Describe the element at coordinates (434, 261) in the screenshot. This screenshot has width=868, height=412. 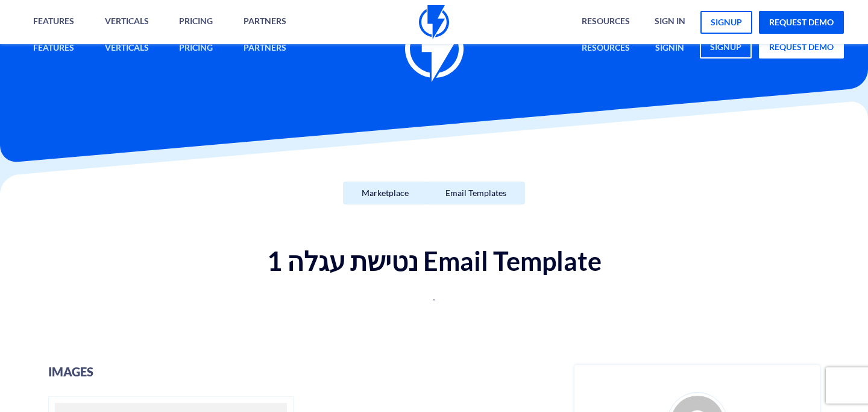
I see `h1: נטישת עגלה 1 Email Template` at that location.